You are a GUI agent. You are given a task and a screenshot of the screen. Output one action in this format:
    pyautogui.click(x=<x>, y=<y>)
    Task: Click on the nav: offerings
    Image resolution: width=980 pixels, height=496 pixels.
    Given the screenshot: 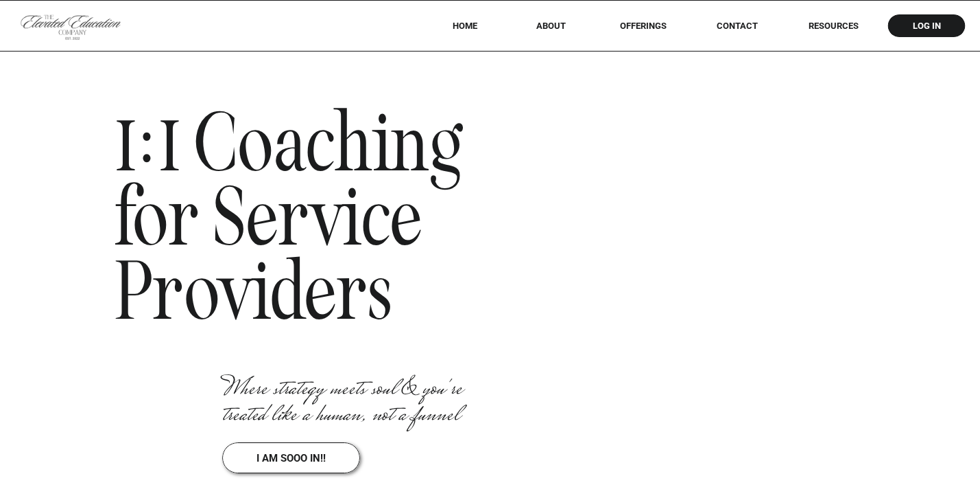 What is the action you would take?
    pyautogui.click(x=643, y=26)
    